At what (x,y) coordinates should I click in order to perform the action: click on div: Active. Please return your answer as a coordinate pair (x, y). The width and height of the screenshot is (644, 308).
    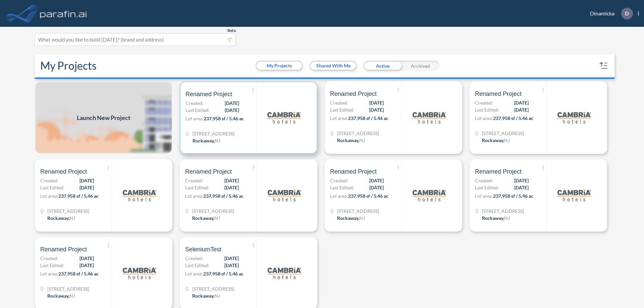
    Looking at the image, I should click on (382, 66).